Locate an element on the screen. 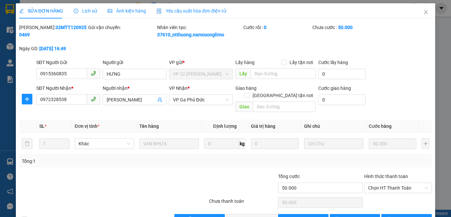 This screenshot has width=451, height=217. div: SĐT Người Nhận is located at coordinates (68, 88).